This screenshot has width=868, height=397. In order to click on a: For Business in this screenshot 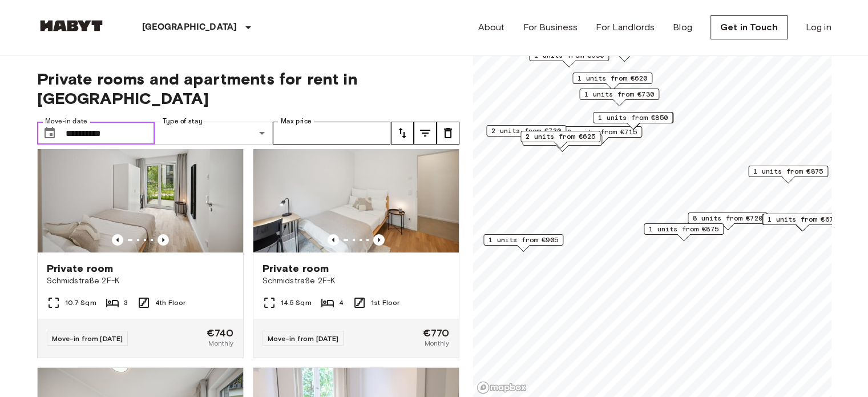, I will do `click(550, 28)`.